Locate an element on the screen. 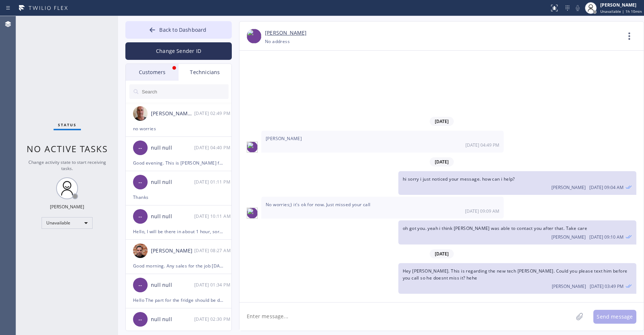 The image size is (644, 335). button: Change Sender ID is located at coordinates (179, 51).